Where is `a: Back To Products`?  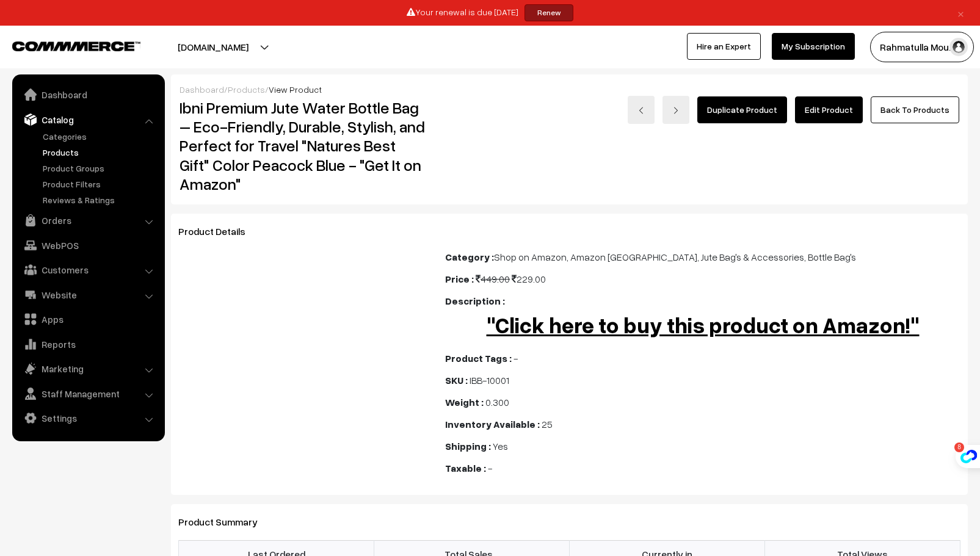 a: Back To Products is located at coordinates (915, 110).